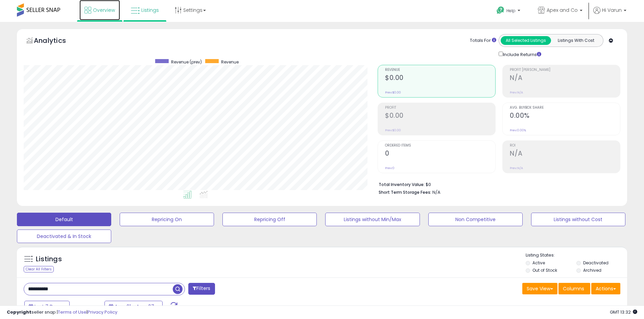  What do you see at coordinates (49, 259) in the screenshot?
I see `h5: Listings` at bounding box center [49, 259].